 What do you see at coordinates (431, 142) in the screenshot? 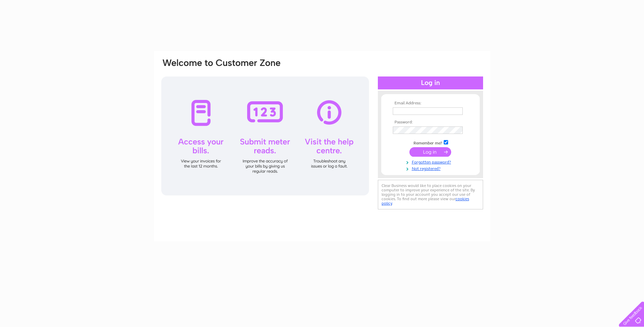
I see `td: Remember me?` at bounding box center [431, 142].